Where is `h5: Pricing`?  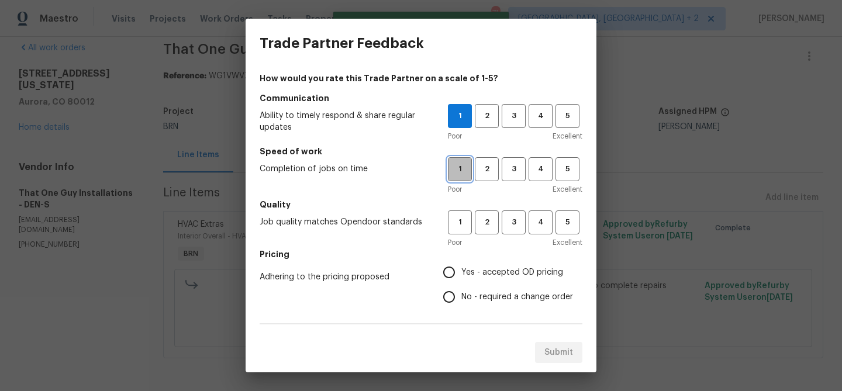 h5: Pricing is located at coordinates (421, 254).